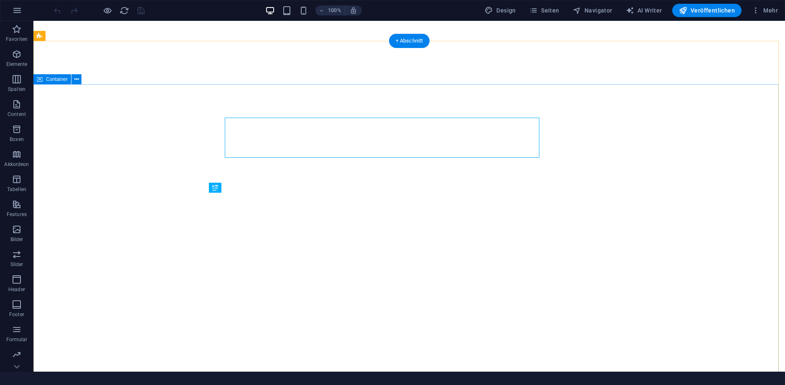 This screenshot has height=385, width=785. I want to click on p: Tabellen, so click(17, 190).